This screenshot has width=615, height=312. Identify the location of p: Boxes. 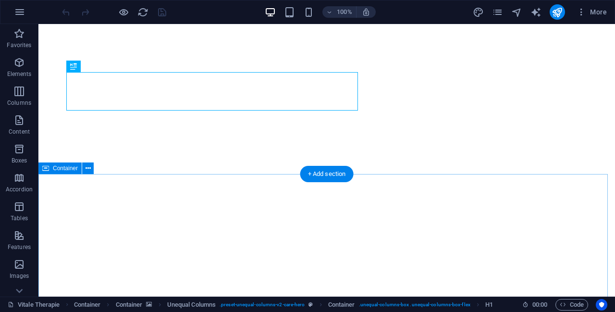
(19, 161).